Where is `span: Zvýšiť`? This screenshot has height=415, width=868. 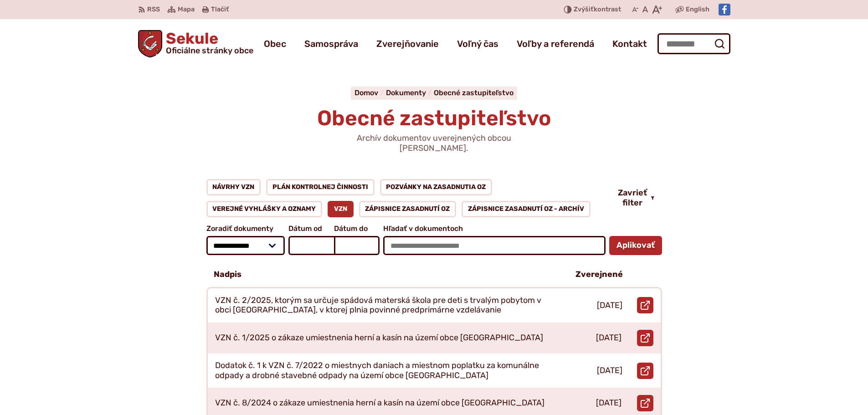 span: Zvýšiť is located at coordinates (584, 9).